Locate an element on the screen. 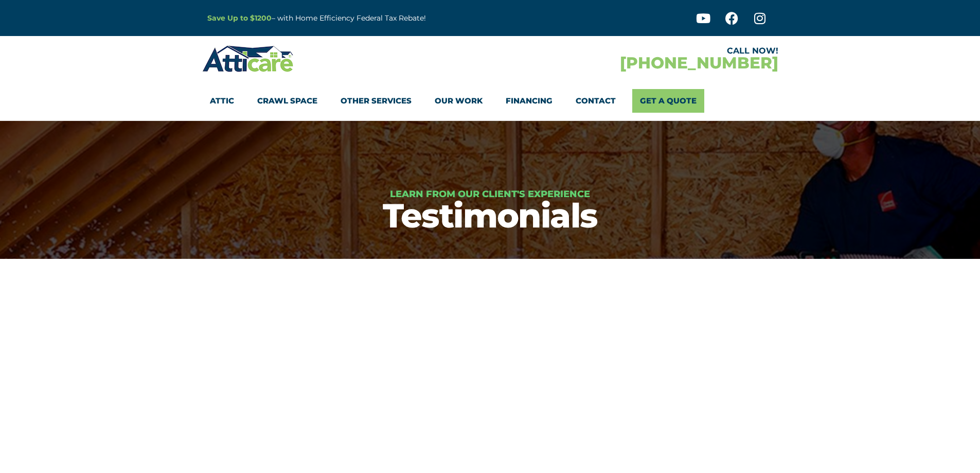 The image size is (980, 473). a: Crawl Space is located at coordinates (287, 101).